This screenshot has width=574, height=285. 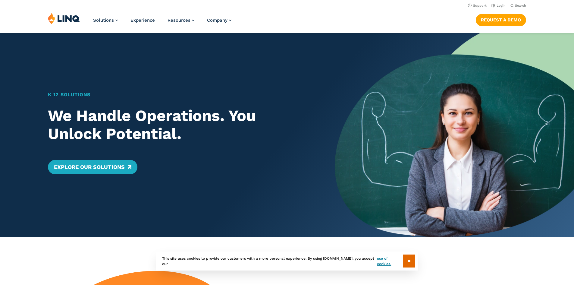 What do you see at coordinates (519, 5) in the screenshot?
I see `button: Open Search Bar` at bounding box center [519, 5].